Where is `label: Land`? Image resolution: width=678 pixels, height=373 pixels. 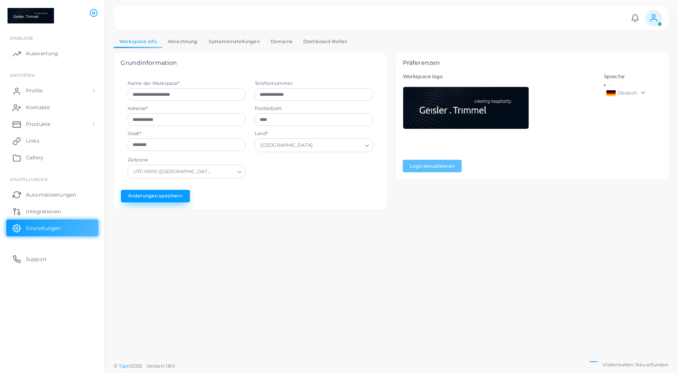 label: Land is located at coordinates (261, 134).